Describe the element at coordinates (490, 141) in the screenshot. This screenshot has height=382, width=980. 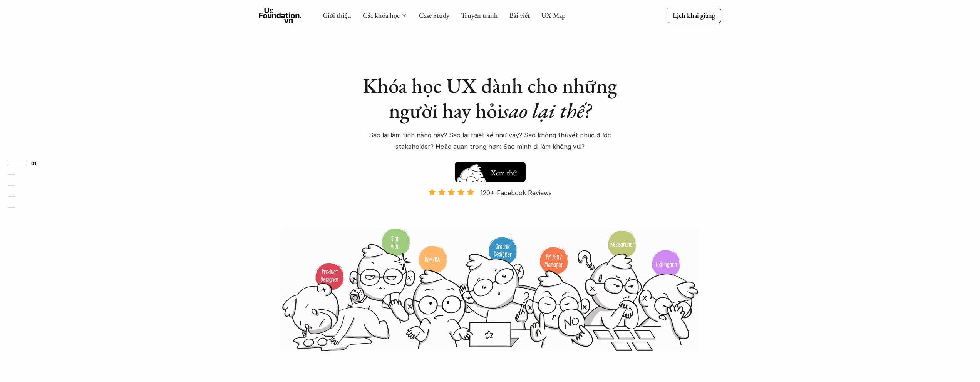
I see `p: Sao lại làm tính năng này? Sao lại thiết kế như vậy? Sao không thuyết phục được stakeholder? Hoặc...` at that location.